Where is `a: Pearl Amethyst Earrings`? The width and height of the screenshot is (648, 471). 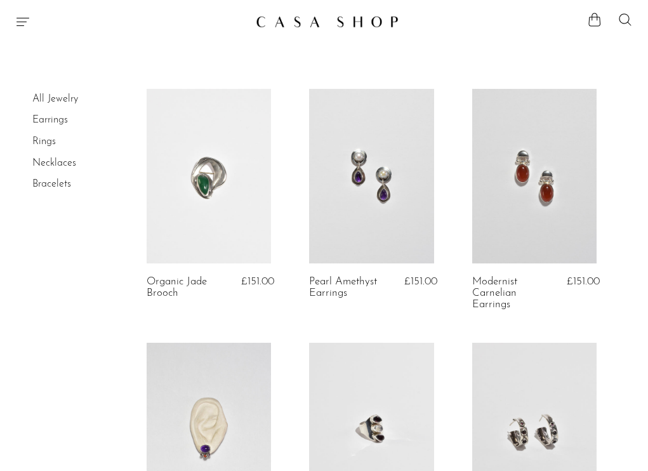 a: Pearl Amethyst Earrings is located at coordinates (348, 288).